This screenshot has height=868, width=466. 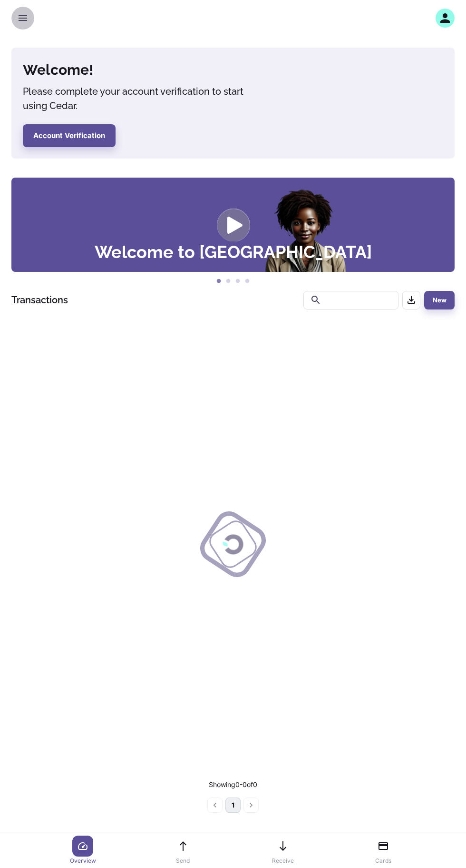 What do you see at coordinates (233, 805) in the screenshot?
I see `nav: pagination navigation` at bounding box center [233, 805].